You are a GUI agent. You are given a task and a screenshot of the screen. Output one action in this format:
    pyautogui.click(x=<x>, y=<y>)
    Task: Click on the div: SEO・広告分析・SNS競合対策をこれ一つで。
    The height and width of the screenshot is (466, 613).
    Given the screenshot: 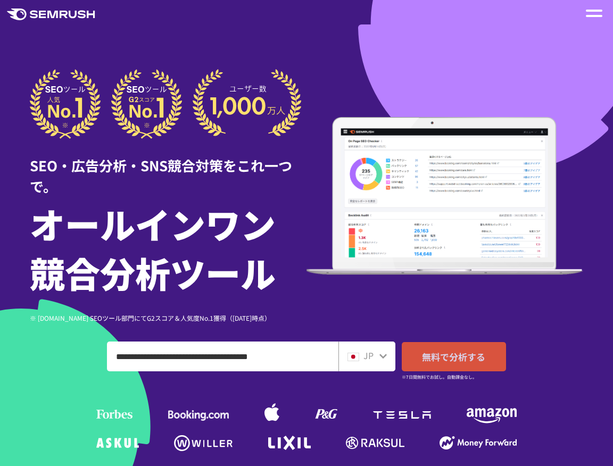 What is the action you would take?
    pyautogui.click(x=168, y=168)
    